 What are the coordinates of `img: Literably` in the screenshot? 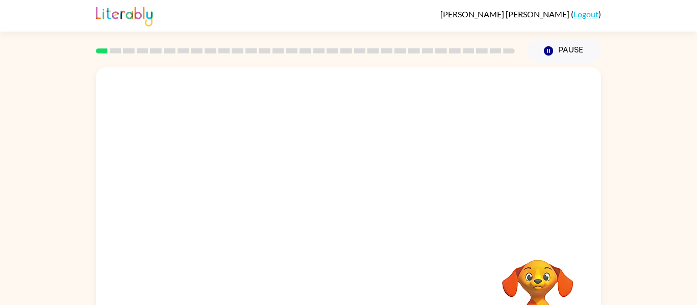 It's located at (124, 15).